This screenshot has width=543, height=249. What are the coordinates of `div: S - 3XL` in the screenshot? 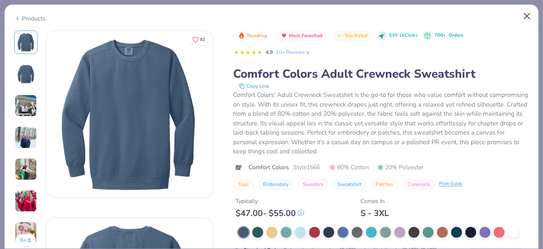 It's located at (375, 213).